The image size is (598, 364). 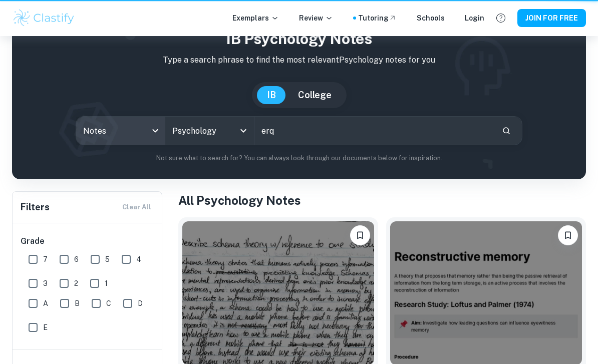 What do you see at coordinates (109, 303) in the screenshot?
I see `span: C` at bounding box center [109, 303].